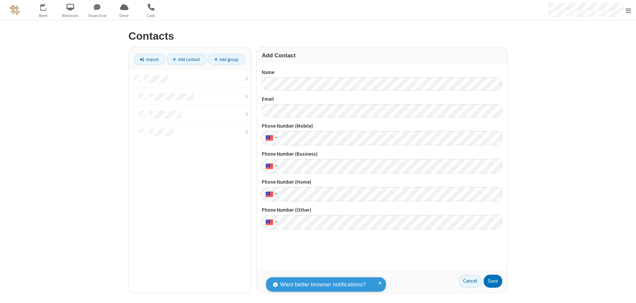 The image size is (636, 303). I want to click on a: Cancel, so click(470, 281).